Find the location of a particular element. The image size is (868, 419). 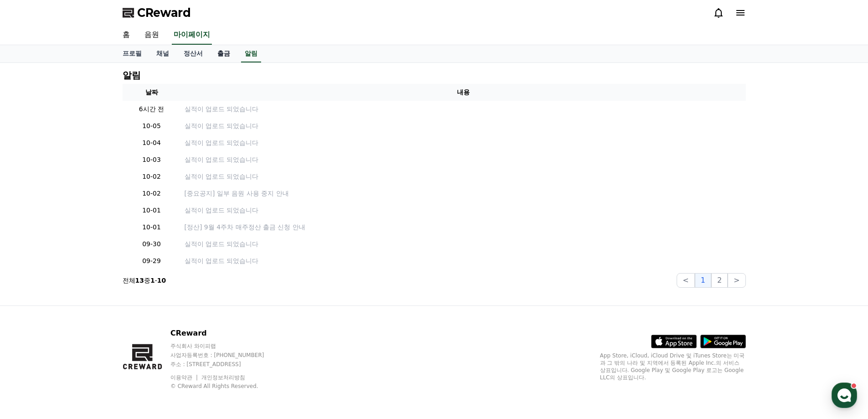

a: 음원 is located at coordinates (152, 35).